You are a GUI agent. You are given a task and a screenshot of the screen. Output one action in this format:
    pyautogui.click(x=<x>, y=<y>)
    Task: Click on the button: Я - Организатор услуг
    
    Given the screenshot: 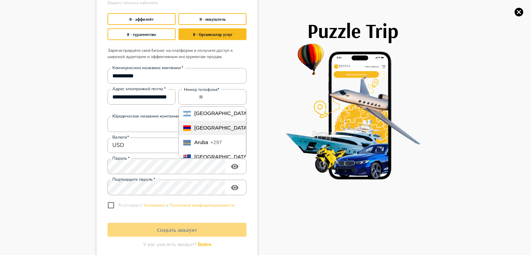 What is the action you would take?
    pyautogui.click(x=212, y=34)
    